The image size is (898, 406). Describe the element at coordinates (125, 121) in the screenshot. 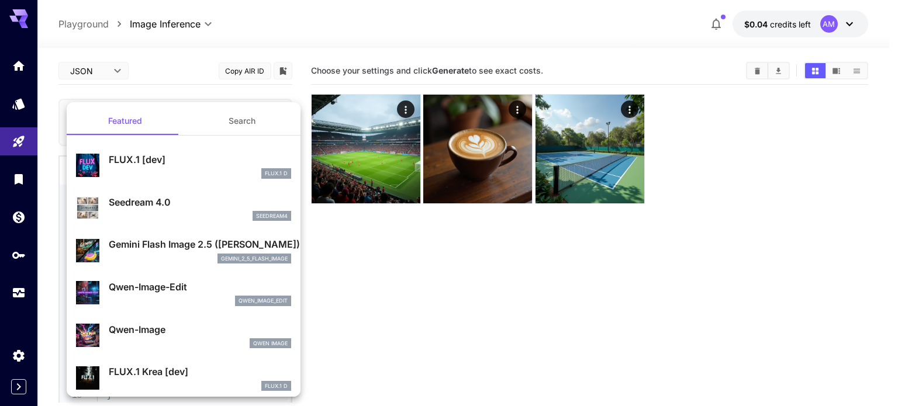

I see `button: Featured` at that location.